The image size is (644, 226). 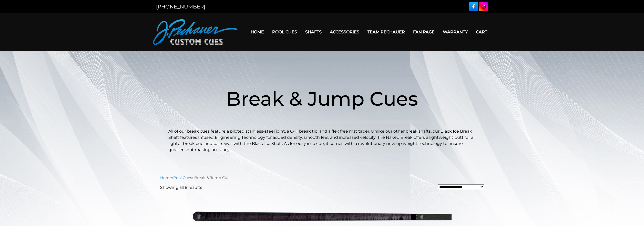 I want to click on a: Warranty, so click(x=455, y=32).